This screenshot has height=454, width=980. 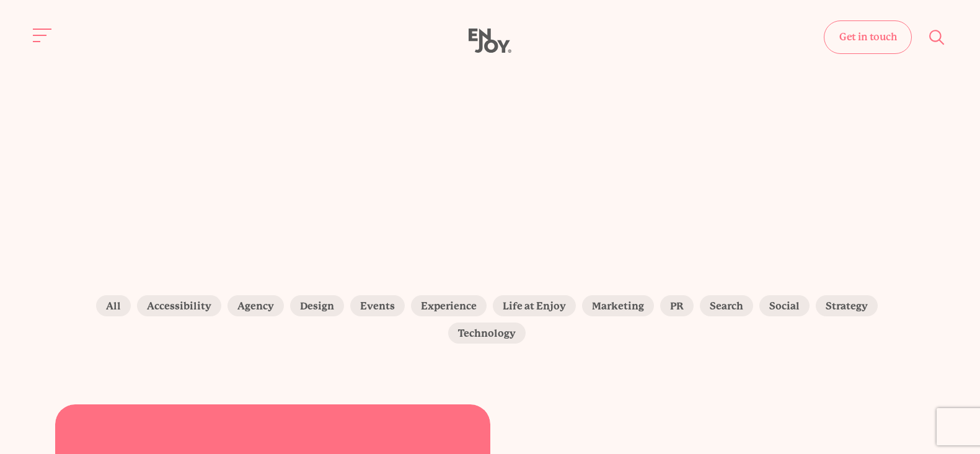 What do you see at coordinates (677, 306) in the screenshot?
I see `label: PR` at bounding box center [677, 306].